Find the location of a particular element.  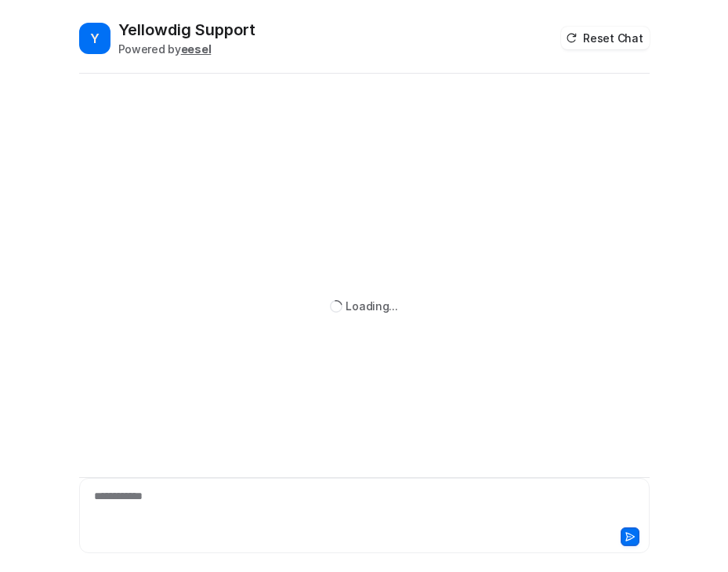

div: Powered by is located at coordinates (186, 49).